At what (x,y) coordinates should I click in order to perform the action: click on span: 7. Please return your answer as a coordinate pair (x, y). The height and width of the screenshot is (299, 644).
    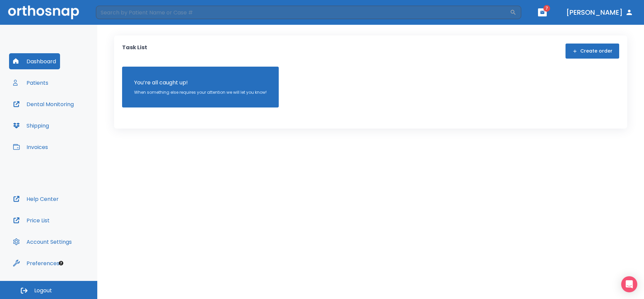
    Looking at the image, I should click on (547, 8).